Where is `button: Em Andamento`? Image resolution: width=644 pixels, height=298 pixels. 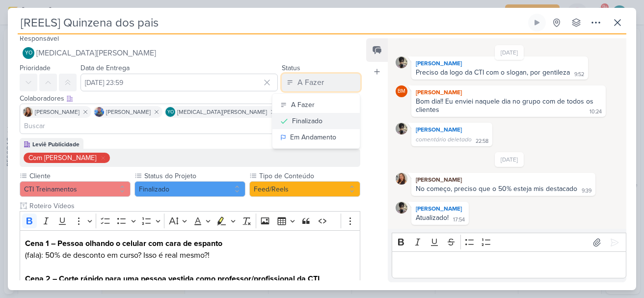 button: Em Andamento is located at coordinates (316, 137).